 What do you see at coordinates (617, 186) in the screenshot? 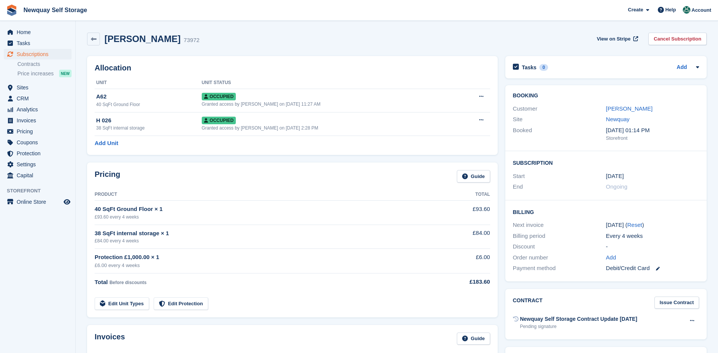
I see `span: Ongoing` at bounding box center [617, 186].